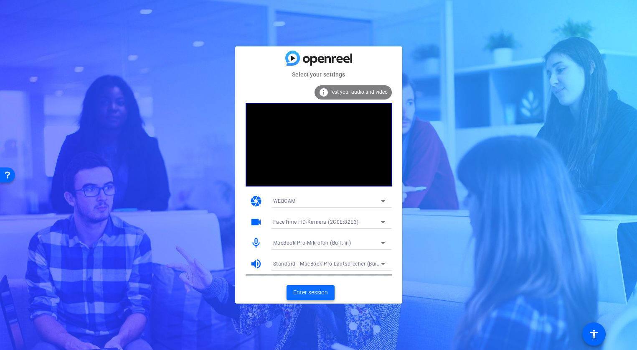  I want to click on img: blue-gradient.svg, so click(319, 58).